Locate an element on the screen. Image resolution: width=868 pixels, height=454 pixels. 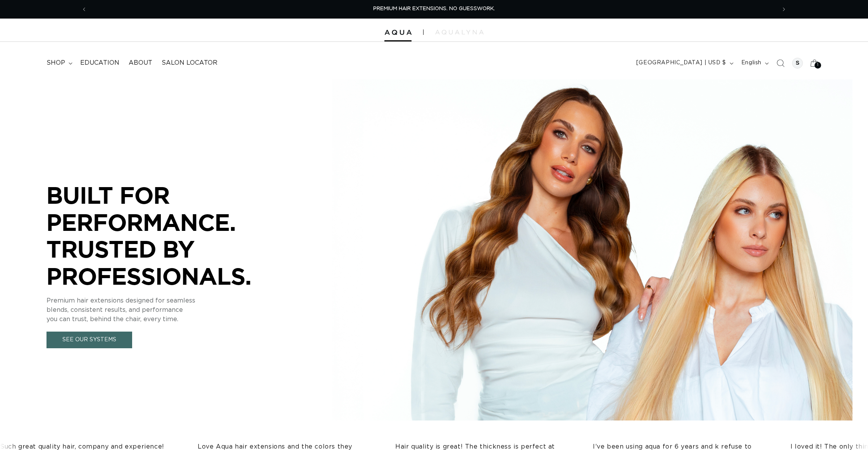
a: About is located at coordinates (140, 63).